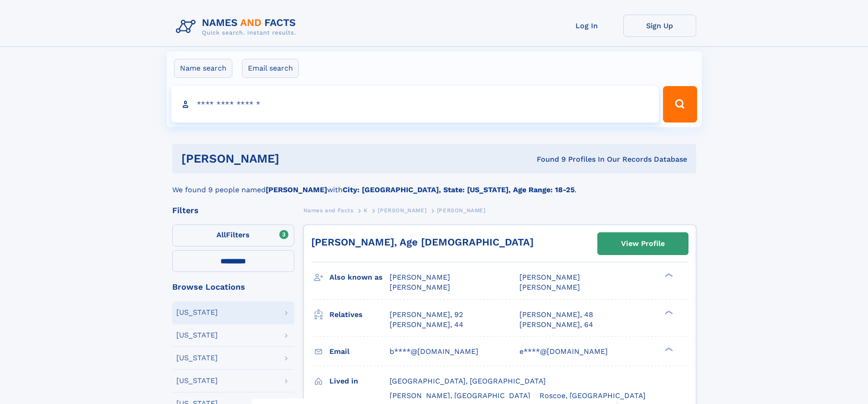 This screenshot has height=404, width=868. I want to click on h3: Also known as, so click(359, 277).